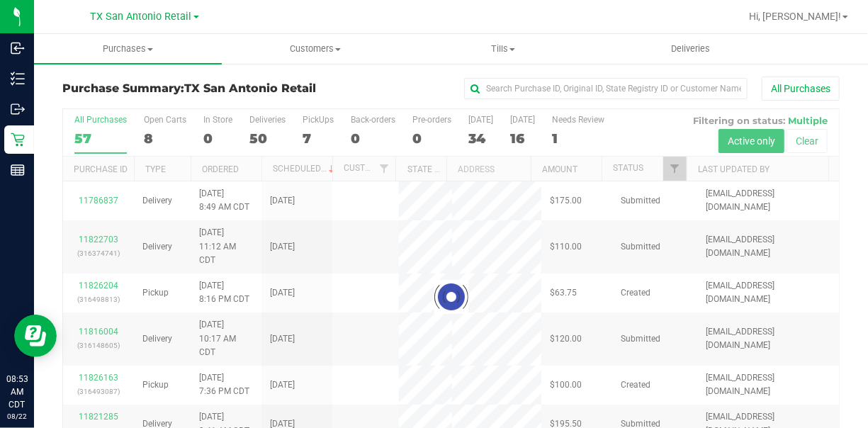 The width and height of the screenshot is (868, 428). What do you see at coordinates (18, 170) in the screenshot?
I see `inline-svg: Reports` at bounding box center [18, 170].